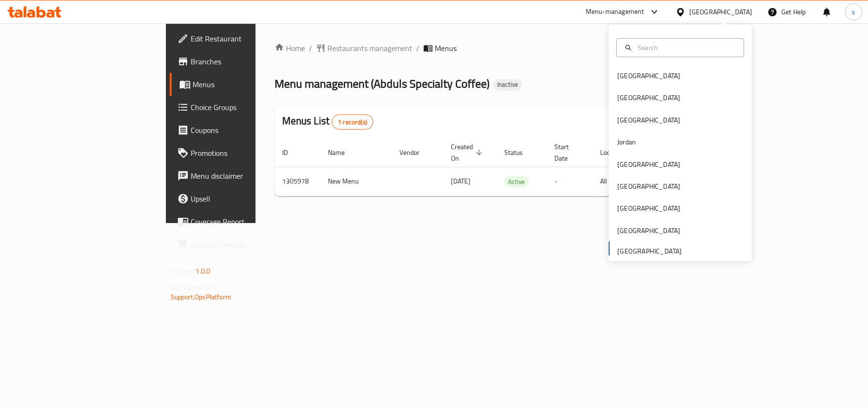  What do you see at coordinates (193, 287) in the screenshot?
I see `span: Get support on:` at bounding box center [193, 287].